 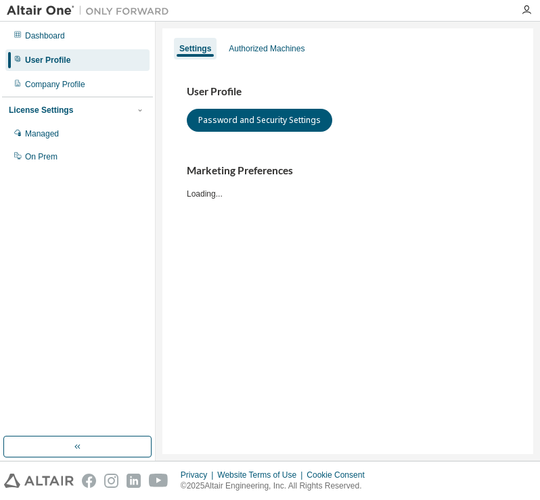 I want to click on div: Managed, so click(x=42, y=134).